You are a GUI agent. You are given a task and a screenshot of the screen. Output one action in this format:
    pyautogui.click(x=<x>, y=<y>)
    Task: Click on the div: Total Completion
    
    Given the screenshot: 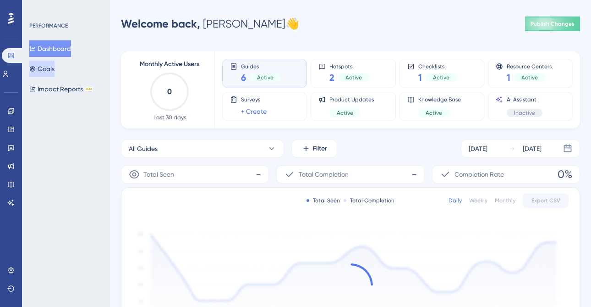 What is the action you would take?
    pyautogui.click(x=369, y=200)
    